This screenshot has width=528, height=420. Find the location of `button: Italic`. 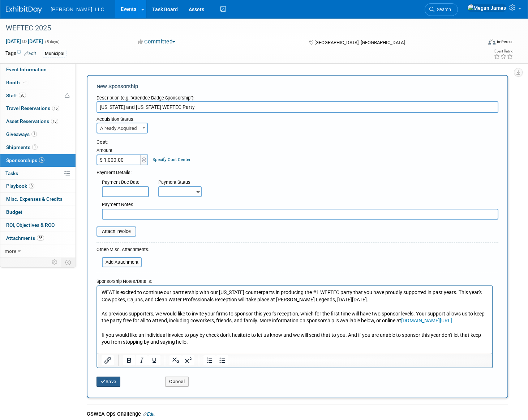

button: Italic is located at coordinates (142, 360).